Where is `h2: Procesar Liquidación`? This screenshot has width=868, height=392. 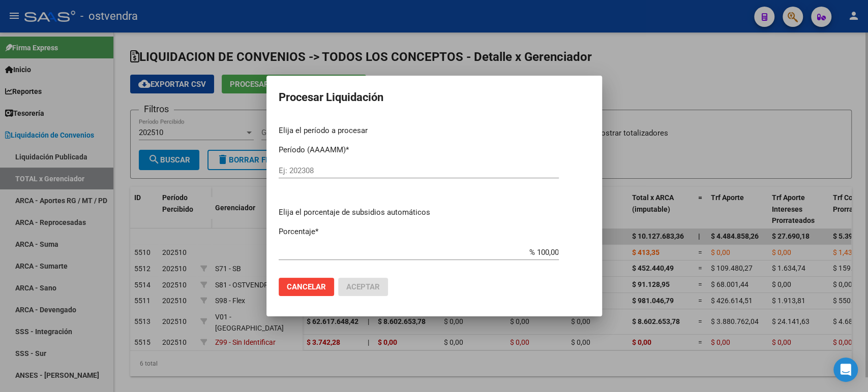 h2: Procesar Liquidación is located at coordinates (434, 97).